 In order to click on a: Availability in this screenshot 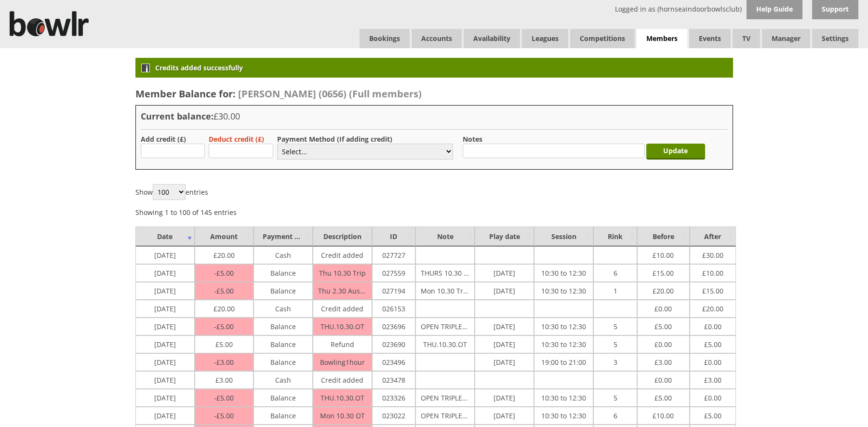, I will do `click(492, 38)`.